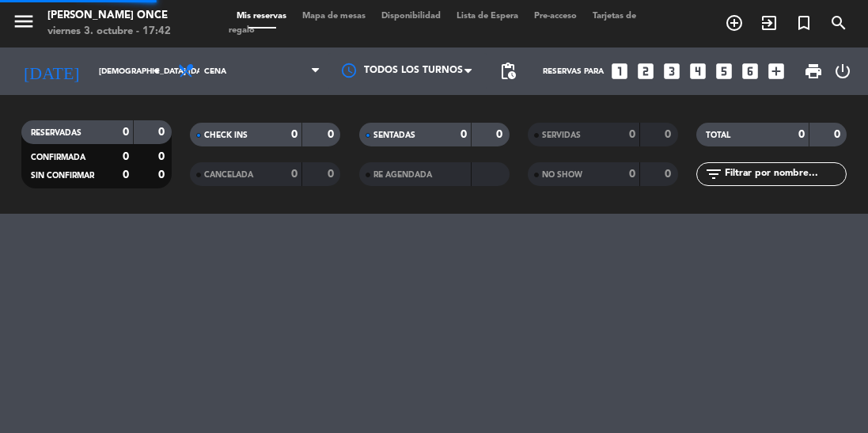 Image resolution: width=868 pixels, height=433 pixels. What do you see at coordinates (814, 71) in the screenshot?
I see `span: print` at bounding box center [814, 71].